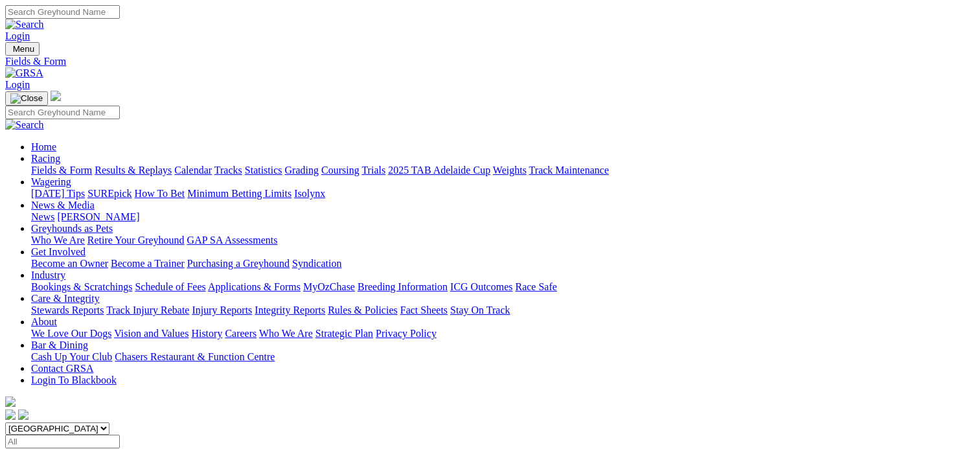 This screenshot has height=449, width=980. Describe the element at coordinates (147, 263) in the screenshot. I see `a: Become a Trainer` at that location.